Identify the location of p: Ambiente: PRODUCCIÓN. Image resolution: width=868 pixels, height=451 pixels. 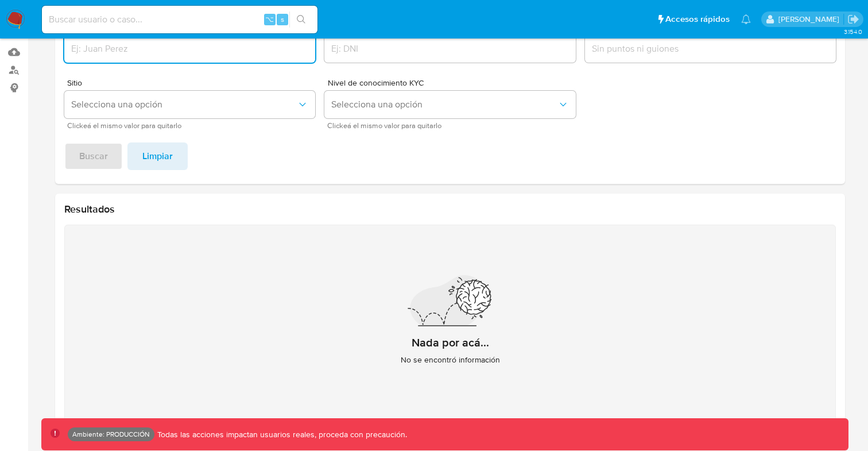
(110, 434).